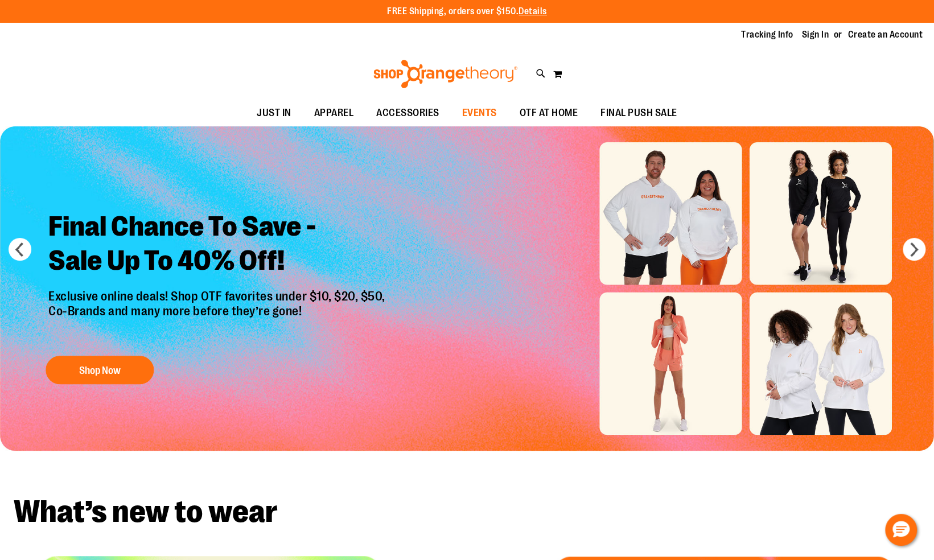 The height and width of the screenshot is (560, 934). I want to click on a: ACCESSORIES, so click(407, 114).